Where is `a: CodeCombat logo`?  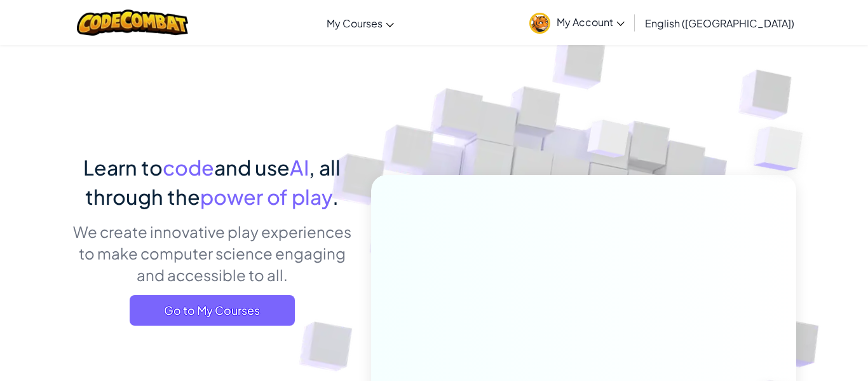 a: CodeCombat logo is located at coordinates (132, 22).